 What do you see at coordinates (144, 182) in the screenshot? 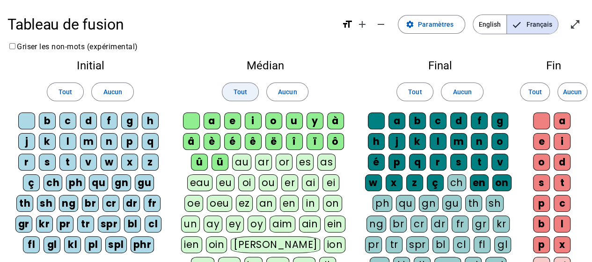
I see `div: gu` at bounding box center [144, 182].